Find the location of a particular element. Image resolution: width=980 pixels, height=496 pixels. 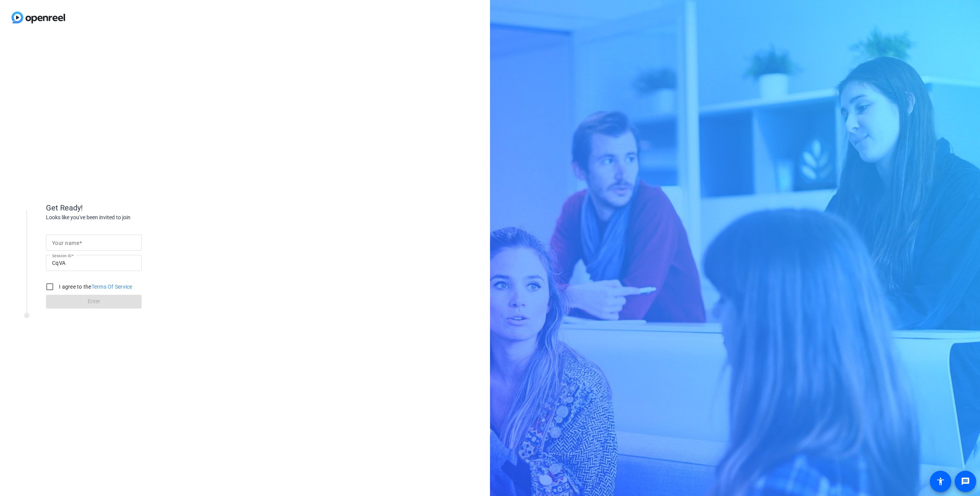

div: Get Ready! is located at coordinates (123, 208).